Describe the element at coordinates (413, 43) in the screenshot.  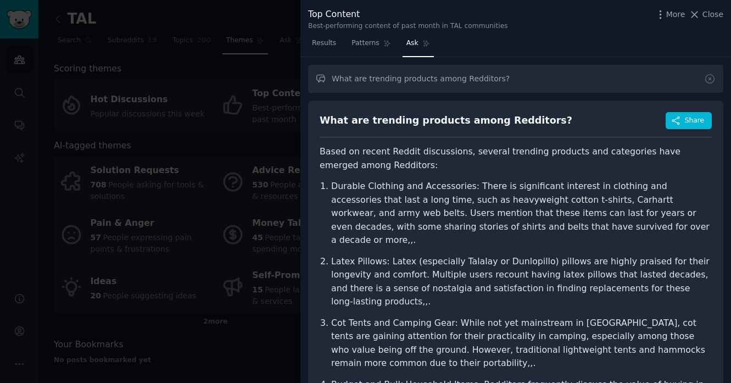
I see `span: Ask` at that location.